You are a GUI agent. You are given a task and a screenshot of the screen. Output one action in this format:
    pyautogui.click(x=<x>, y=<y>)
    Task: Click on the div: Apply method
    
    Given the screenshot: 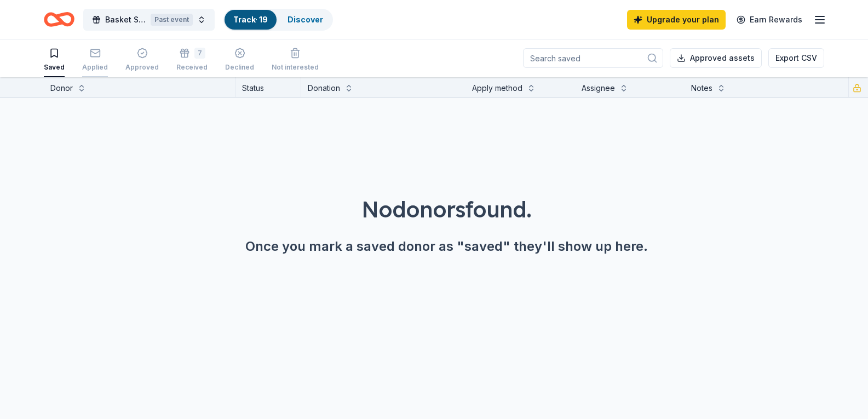 What is the action you would take?
    pyautogui.click(x=497, y=88)
    